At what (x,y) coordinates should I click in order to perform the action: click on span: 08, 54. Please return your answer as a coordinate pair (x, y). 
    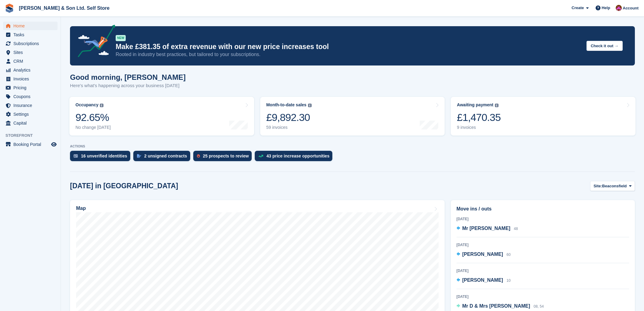
    Looking at the image, I should click on (538, 307).